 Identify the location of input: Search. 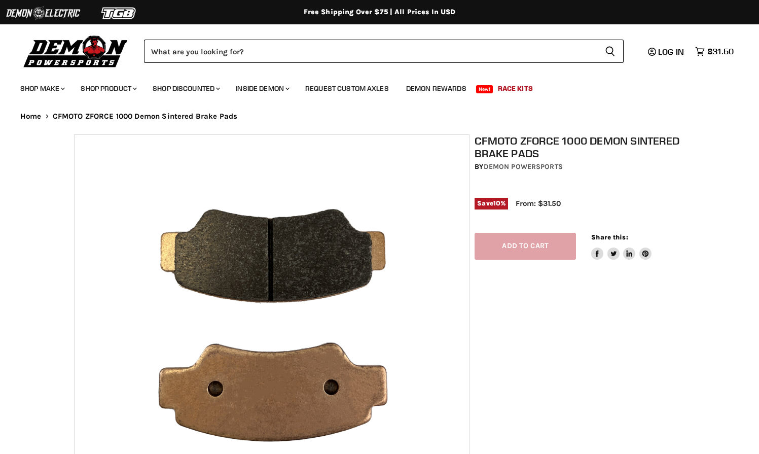
(370, 51).